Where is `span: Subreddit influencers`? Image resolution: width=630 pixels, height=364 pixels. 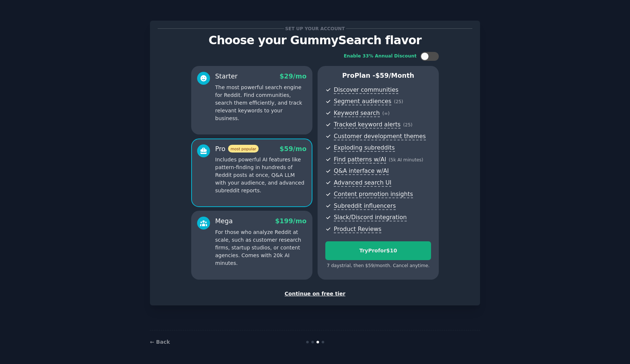 span: Subreddit influencers is located at coordinates (365, 206).